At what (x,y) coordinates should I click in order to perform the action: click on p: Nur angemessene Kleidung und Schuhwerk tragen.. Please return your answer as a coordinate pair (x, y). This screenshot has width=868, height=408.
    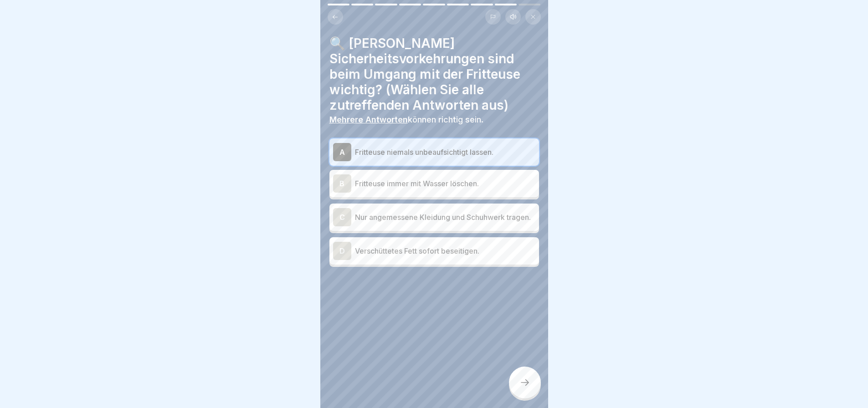
    Looking at the image, I should click on (445, 217).